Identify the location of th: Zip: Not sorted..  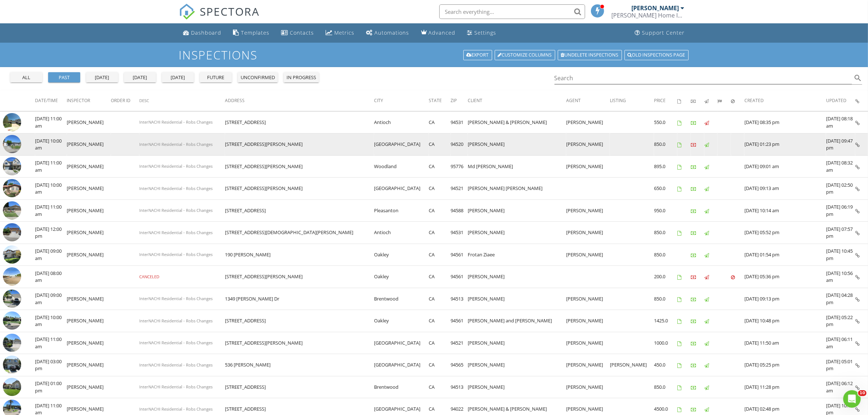
(459, 101).